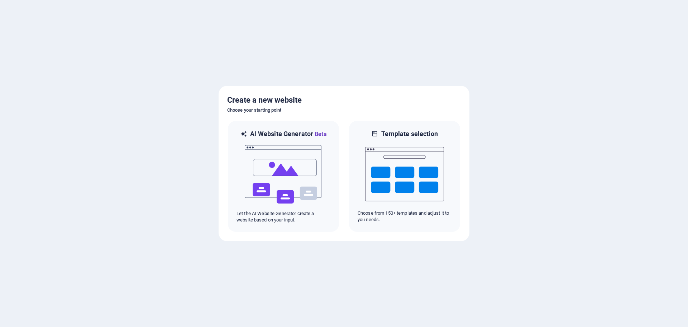 This screenshot has height=327, width=688. What do you see at coordinates (284, 174) in the screenshot?
I see `img: ai` at bounding box center [284, 174].